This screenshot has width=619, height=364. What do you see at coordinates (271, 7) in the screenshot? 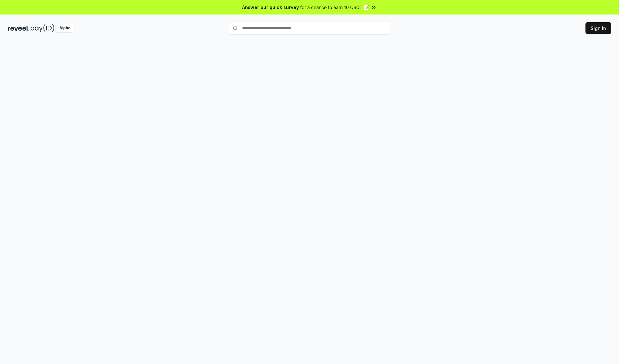
I see `span: Answer our quick survey` at bounding box center [271, 7].